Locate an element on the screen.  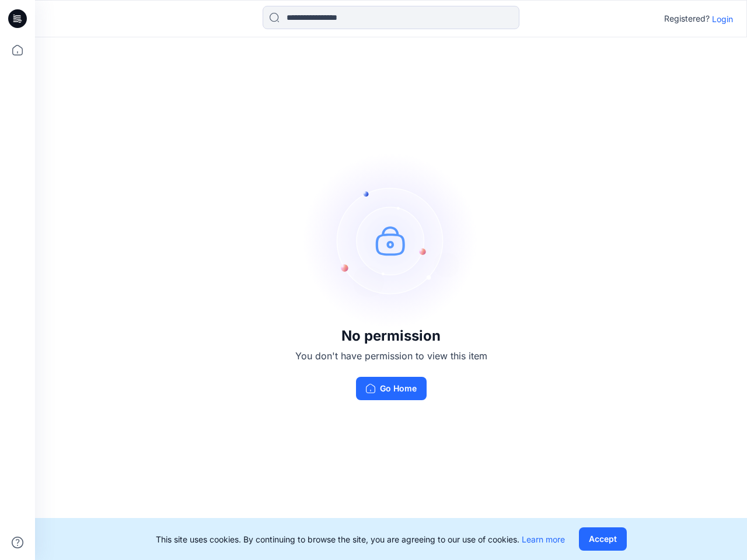
h3: No permission is located at coordinates (391, 336).